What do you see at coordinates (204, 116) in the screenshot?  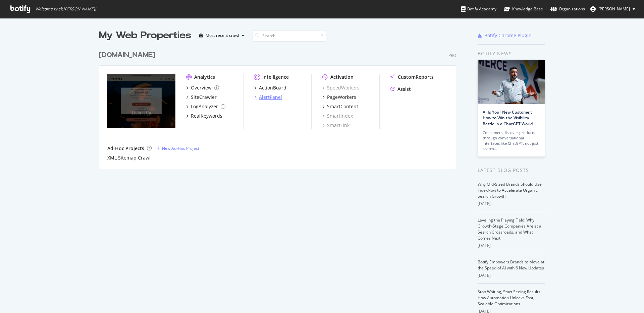 I see `a: RealKeywords` at bounding box center [204, 116].